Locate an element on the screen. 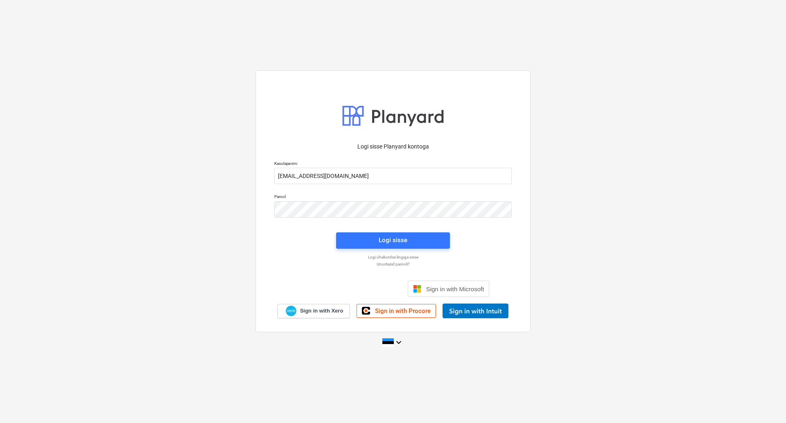 This screenshot has height=423, width=786. a: Sign in with Xero is located at coordinates (314, 311).